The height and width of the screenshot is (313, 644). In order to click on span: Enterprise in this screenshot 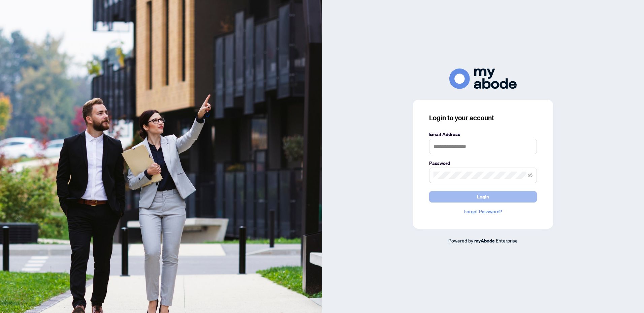, I will do `click(506, 240)`.